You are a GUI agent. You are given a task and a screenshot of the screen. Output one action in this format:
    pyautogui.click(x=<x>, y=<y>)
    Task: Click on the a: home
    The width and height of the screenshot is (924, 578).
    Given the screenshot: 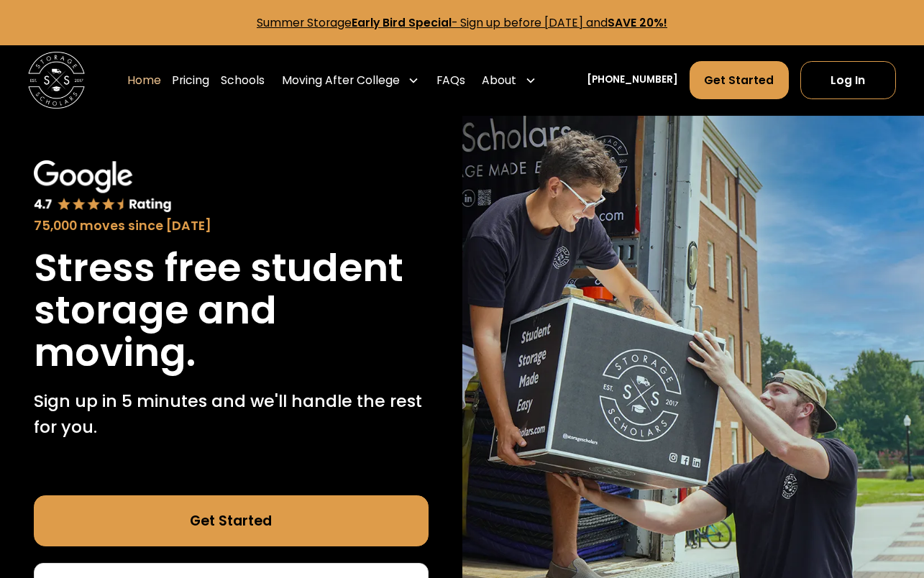 What is the action you would take?
    pyautogui.click(x=56, y=80)
    